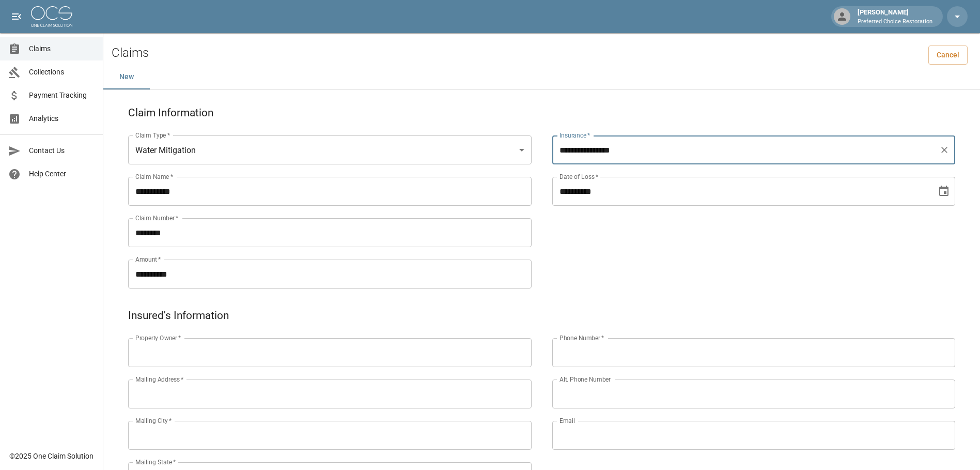  Describe the element at coordinates (944, 149) in the screenshot. I see `button: Clear` at that location.